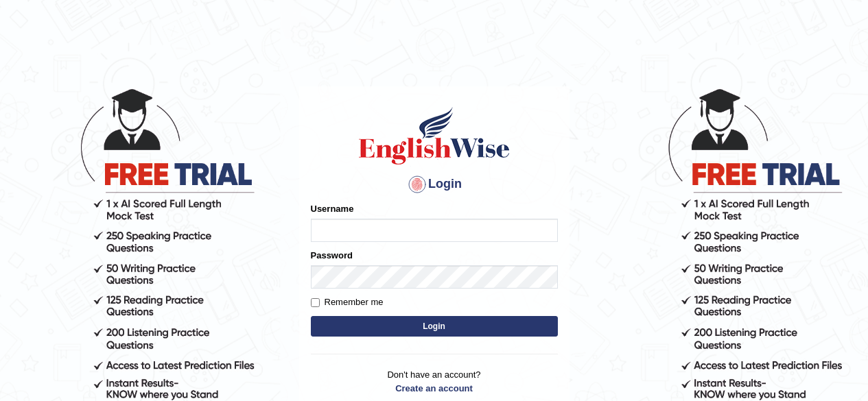 The image size is (868, 401). I want to click on label: Password, so click(331, 255).